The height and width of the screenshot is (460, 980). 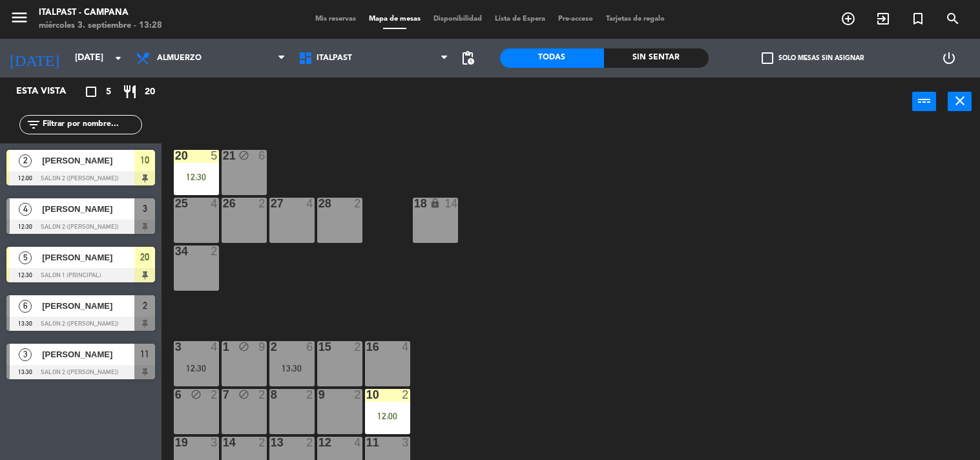 I want to click on span: 4, so click(x=25, y=209).